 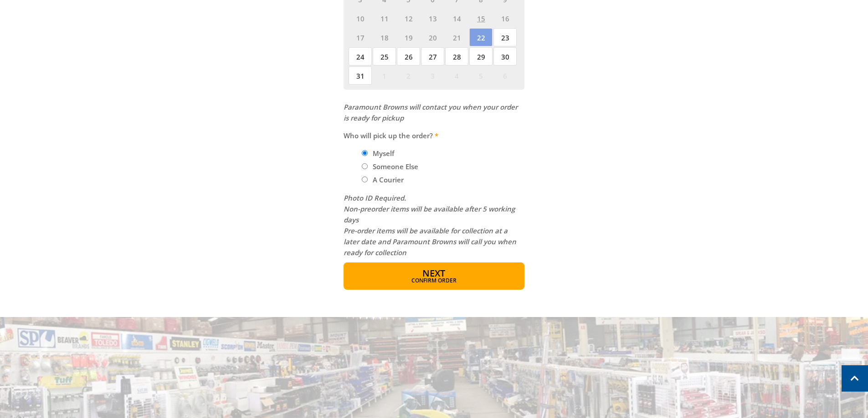 I want to click on span: 5, so click(x=481, y=76).